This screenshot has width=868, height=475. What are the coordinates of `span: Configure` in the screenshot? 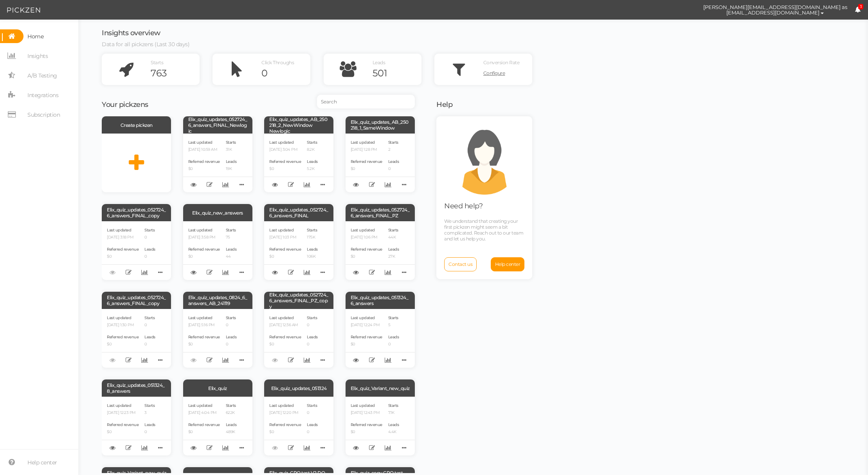 It's located at (494, 73).